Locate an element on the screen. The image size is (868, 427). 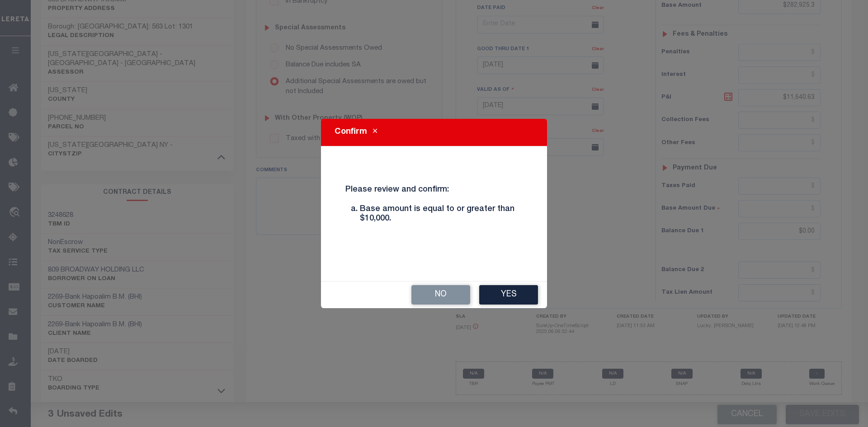
li: Base amount is equal to or greater than $10,000. is located at coordinates (441, 214).